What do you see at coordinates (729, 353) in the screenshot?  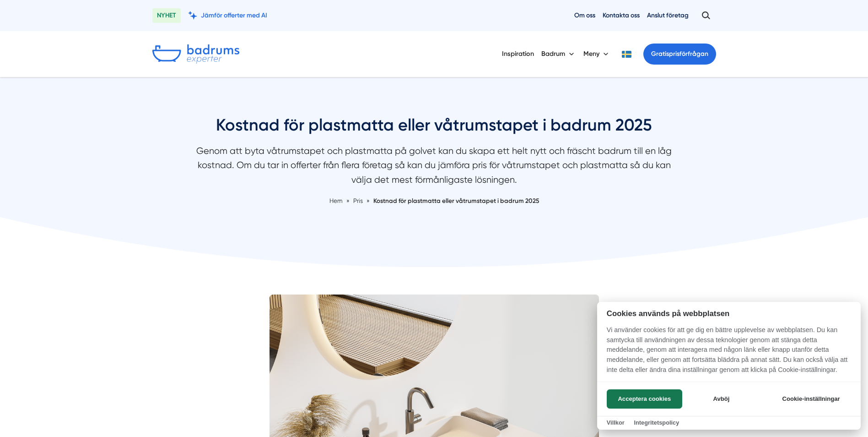 I see `p: Vi använder cookies för att ge dig en bättre upplevelse av webbplatsen. Du kan samtycka till anvä...` at bounding box center [729, 353].